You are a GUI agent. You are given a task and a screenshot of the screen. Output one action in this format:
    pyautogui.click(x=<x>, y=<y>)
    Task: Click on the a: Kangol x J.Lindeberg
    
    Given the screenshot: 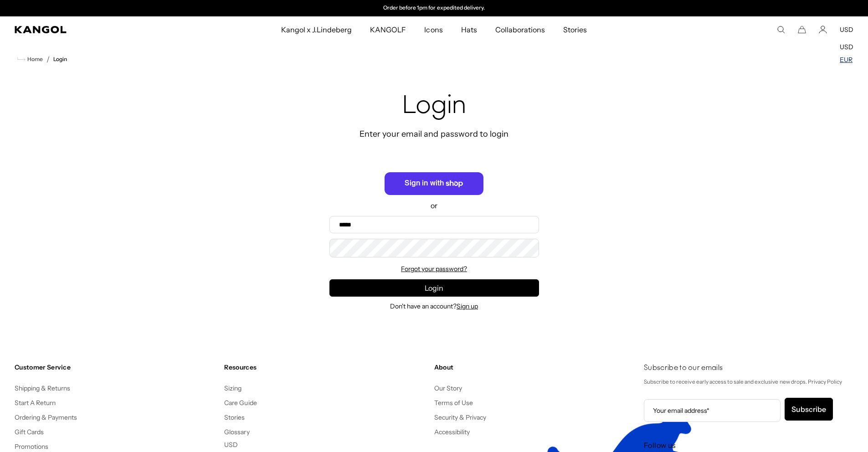 What is the action you would take?
    pyautogui.click(x=317, y=30)
    